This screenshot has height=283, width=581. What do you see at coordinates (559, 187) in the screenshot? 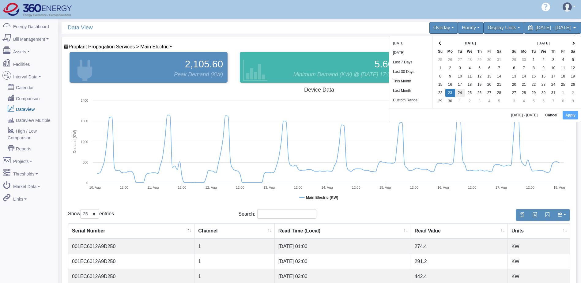
I see `tspan: 18. Aug` at bounding box center [559, 187].